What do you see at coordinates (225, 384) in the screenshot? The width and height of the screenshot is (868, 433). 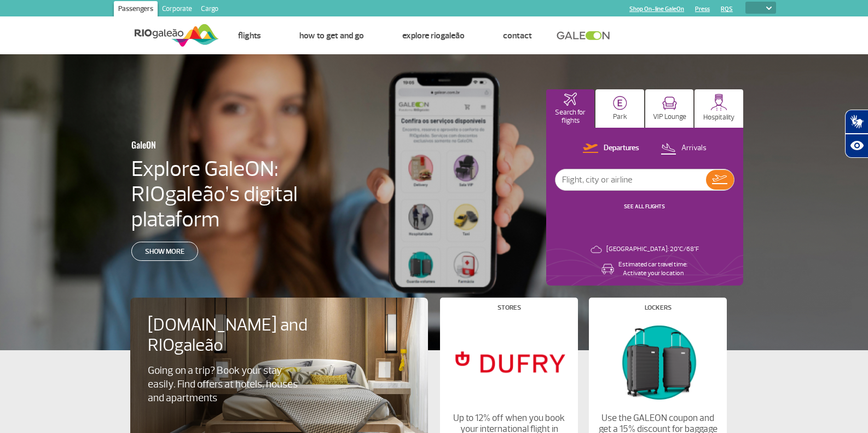 I see `p: Going on a trip? Book your stay easily. Find offers at hotels, houses and apartments` at bounding box center [225, 384].